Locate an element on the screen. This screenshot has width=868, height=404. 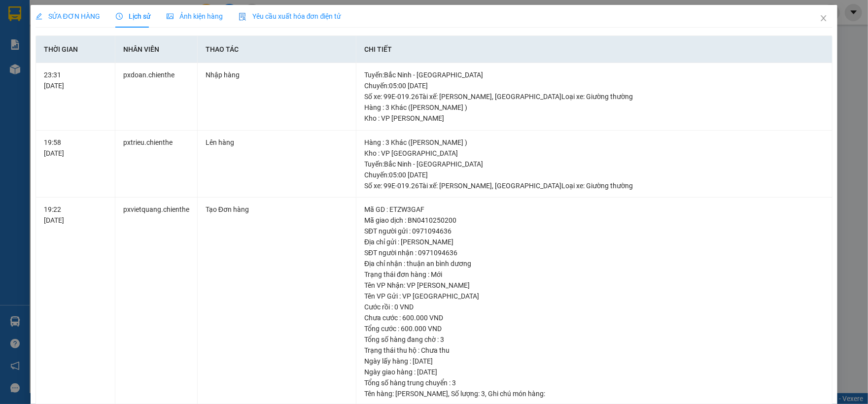
div: Tổng số hàng trung chuyển : 3 is located at coordinates (594, 383).